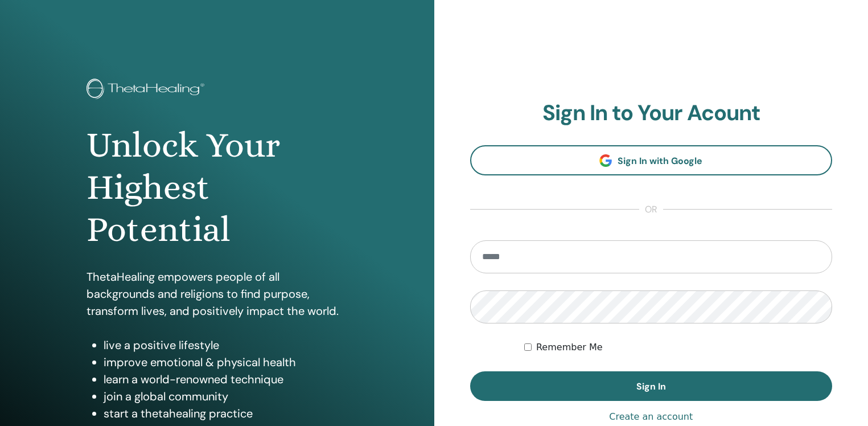  Describe the element at coordinates (651, 113) in the screenshot. I see `h2: Sign In to Your Acount` at that location.